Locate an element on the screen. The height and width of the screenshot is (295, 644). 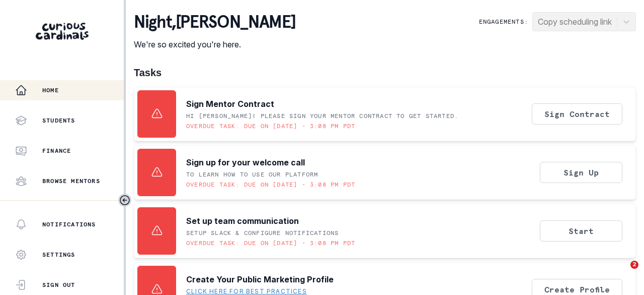
p: Set up team communication is located at coordinates (243, 221).